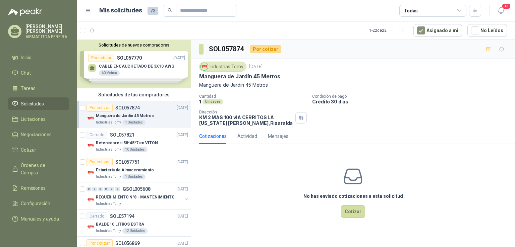 The height and width of the screenshot is (247, 515). Describe the element at coordinates (135, 231) in the screenshot. I see `div: 12 Unidades` at that location.